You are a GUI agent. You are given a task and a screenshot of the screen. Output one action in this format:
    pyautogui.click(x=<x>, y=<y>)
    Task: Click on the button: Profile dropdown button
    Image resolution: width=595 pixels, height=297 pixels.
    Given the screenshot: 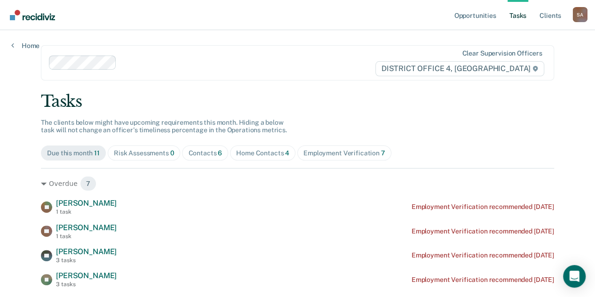 What is the action you would take?
    pyautogui.click(x=580, y=15)
    